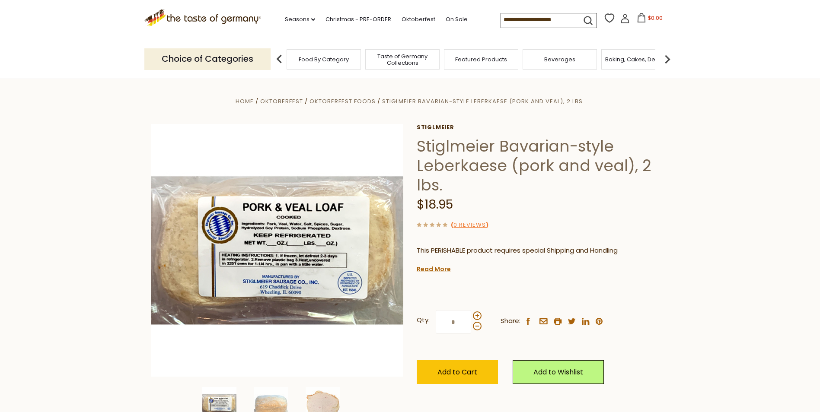 The width and height of the screenshot is (820, 412). I want to click on a: Read More, so click(433, 269).